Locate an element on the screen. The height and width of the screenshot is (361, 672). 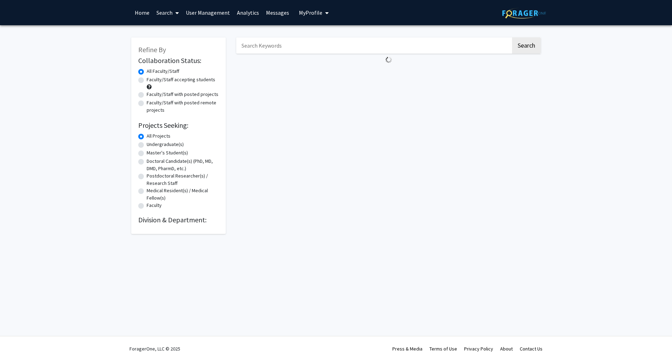
img: ForagerOne Logo is located at coordinates (524, 13).